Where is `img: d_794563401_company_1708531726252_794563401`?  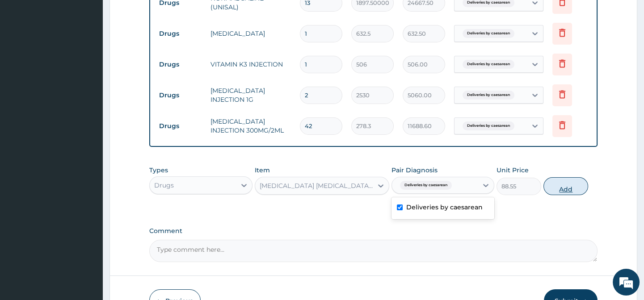 img: d_794563401_company_1708531726252_794563401 is located at coordinates (26, 56).